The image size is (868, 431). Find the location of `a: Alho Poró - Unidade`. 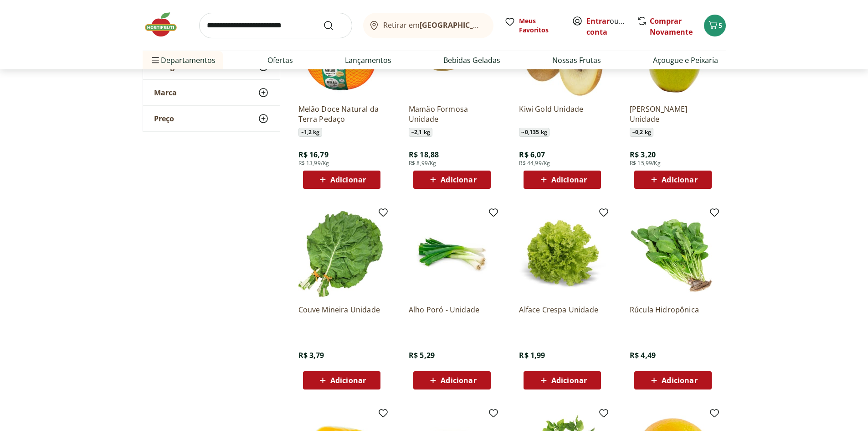

a: Alho Poró - Unidade is located at coordinates (452, 314).